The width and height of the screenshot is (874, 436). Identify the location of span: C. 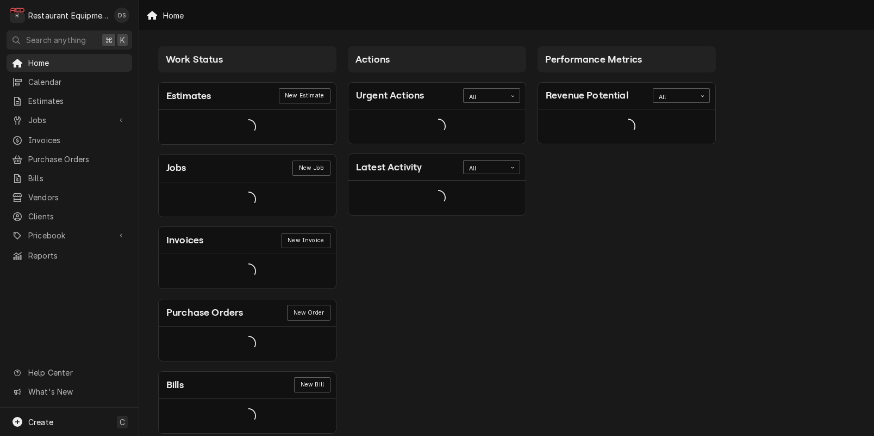
(122, 421).